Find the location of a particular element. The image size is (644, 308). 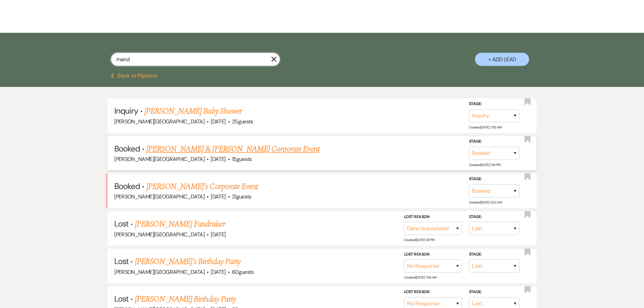

span: 60 guests is located at coordinates (243, 272).